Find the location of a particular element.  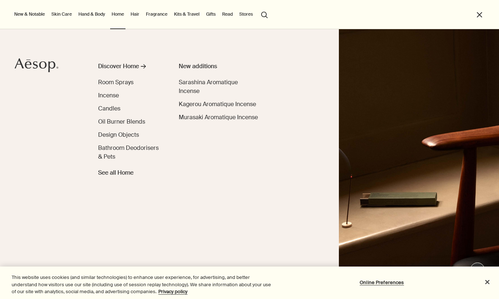

a: Murasaki Aromatique Incense is located at coordinates (218, 117).